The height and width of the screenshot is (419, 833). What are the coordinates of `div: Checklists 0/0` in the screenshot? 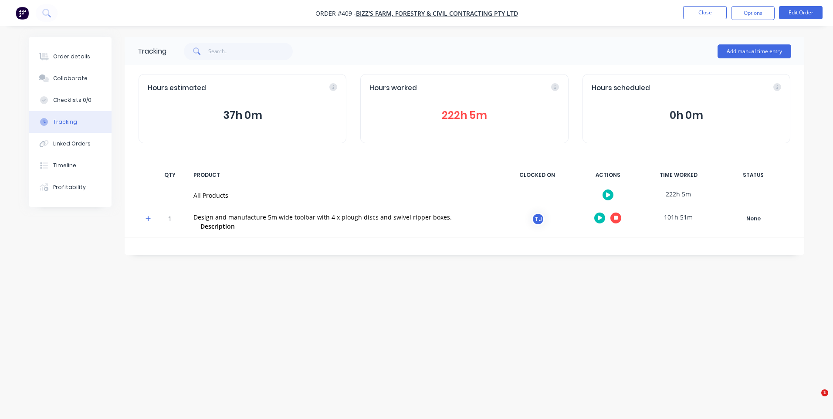 It's located at (72, 100).